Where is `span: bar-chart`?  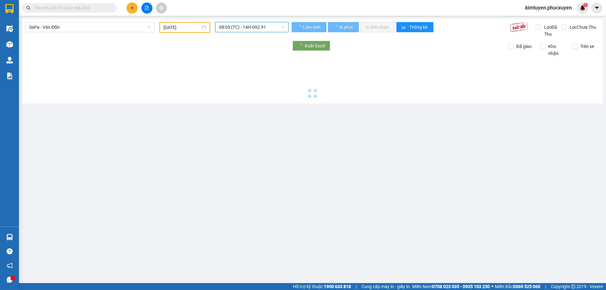 span: bar-chart is located at coordinates (404, 27).